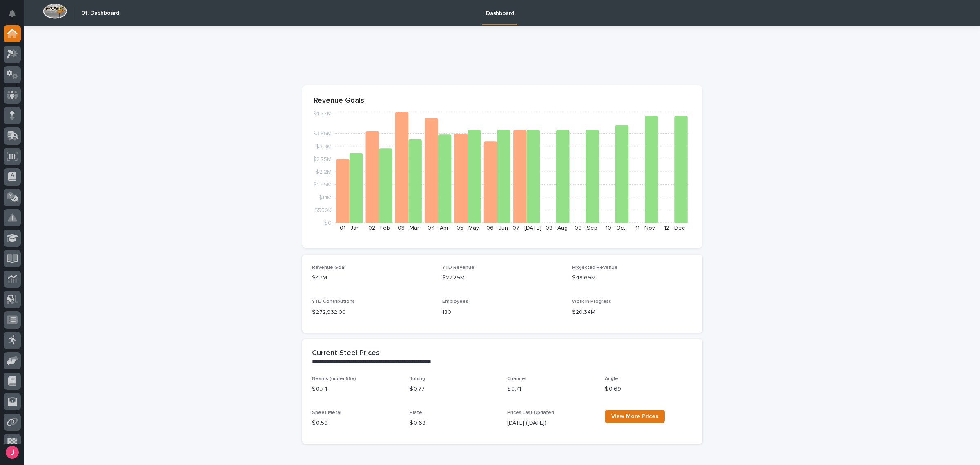 The width and height of the screenshot is (980, 465). Describe the element at coordinates (517, 379) in the screenshot. I see `span: Channel` at that location.